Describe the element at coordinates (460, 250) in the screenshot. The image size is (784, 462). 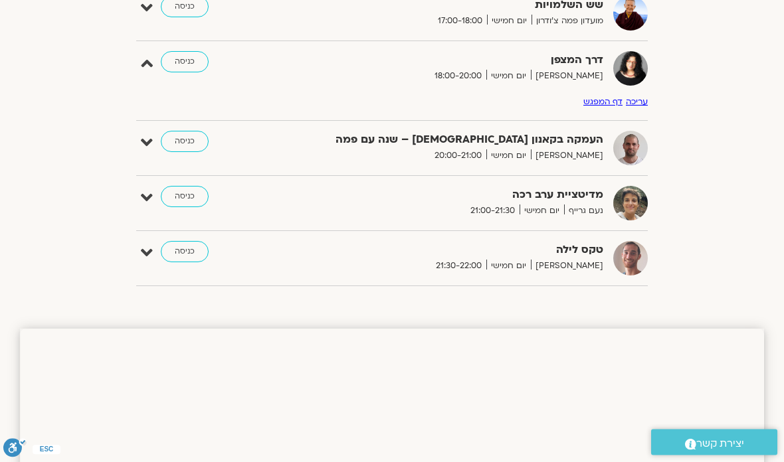
I see `strong: טקס לילה` at that location.